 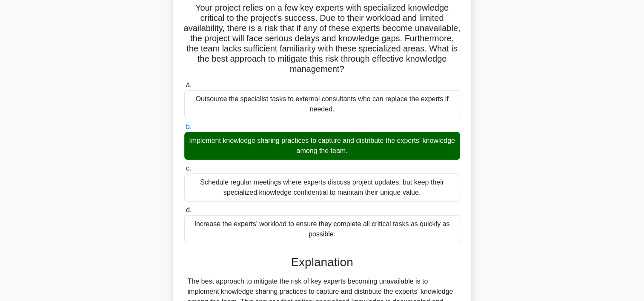 I want to click on span: d., so click(x=188, y=210).